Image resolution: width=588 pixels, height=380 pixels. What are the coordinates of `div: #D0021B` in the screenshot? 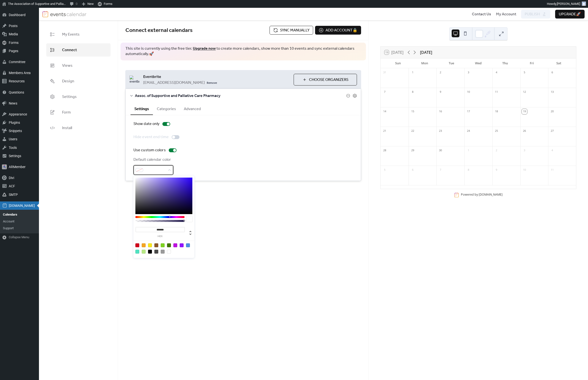 It's located at (137, 245).